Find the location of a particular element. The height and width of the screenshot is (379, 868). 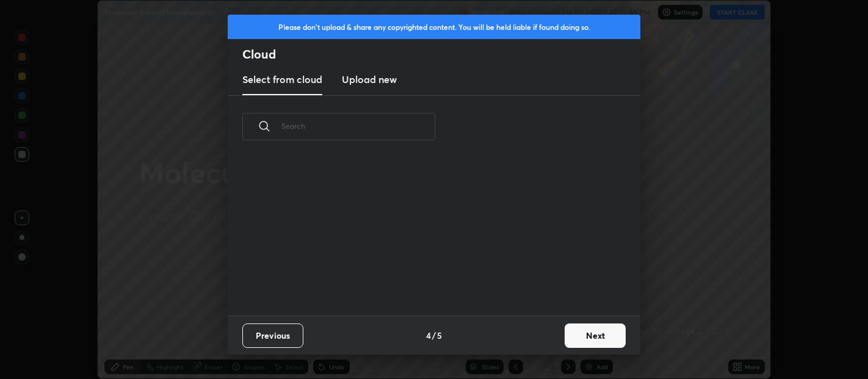

button: Previous is located at coordinates (273, 336).